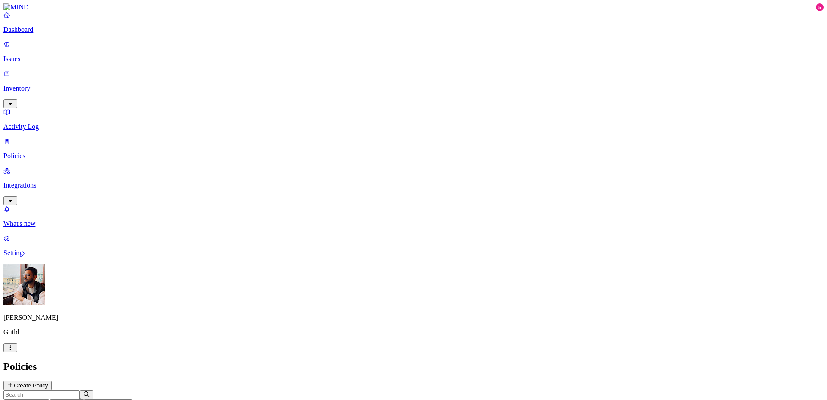  What do you see at coordinates (414, 253) in the screenshot?
I see `p: Settings` at bounding box center [414, 253].